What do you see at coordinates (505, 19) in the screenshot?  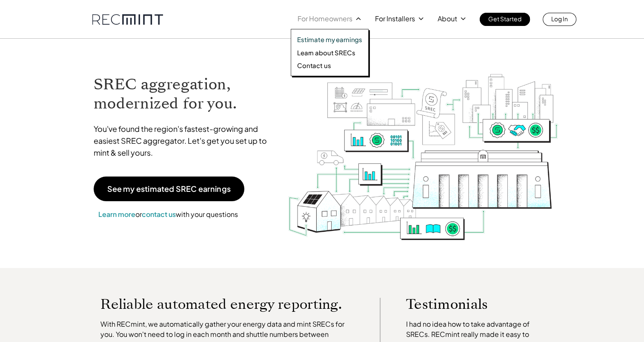 I see `a: Get Started` at bounding box center [505, 19].